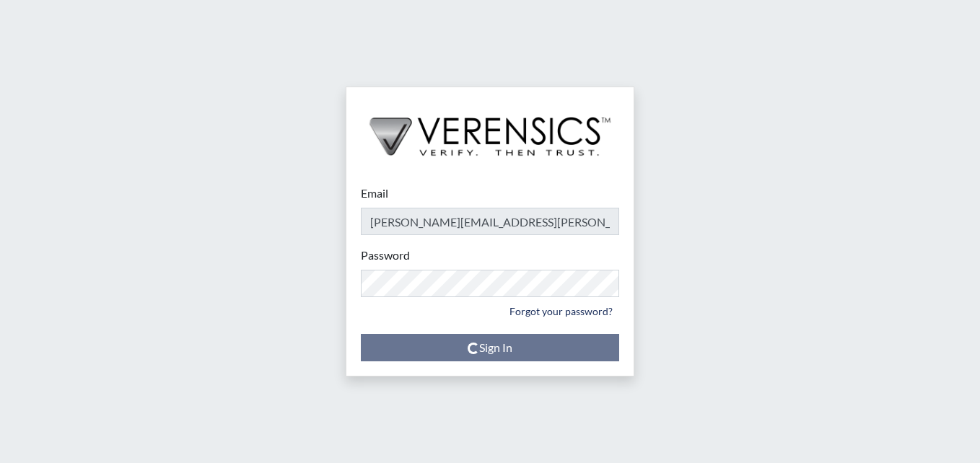 This screenshot has width=980, height=463. I want to click on input: Email, so click(490, 221).